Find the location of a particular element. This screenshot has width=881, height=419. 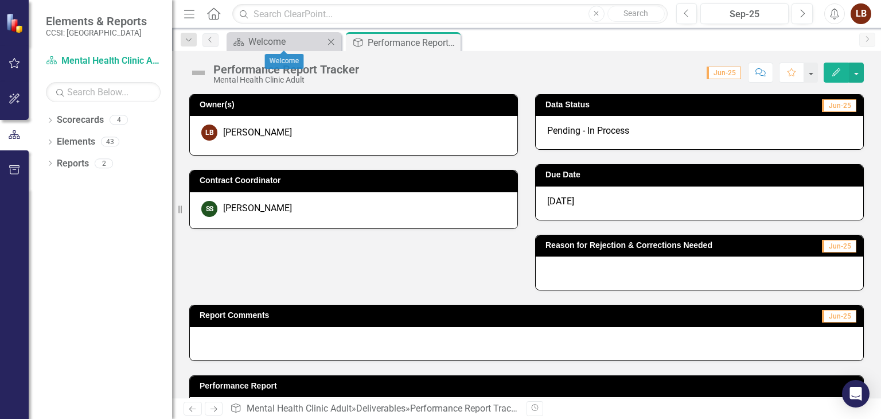

h3: Contract Coordinator is located at coordinates (356, 180).